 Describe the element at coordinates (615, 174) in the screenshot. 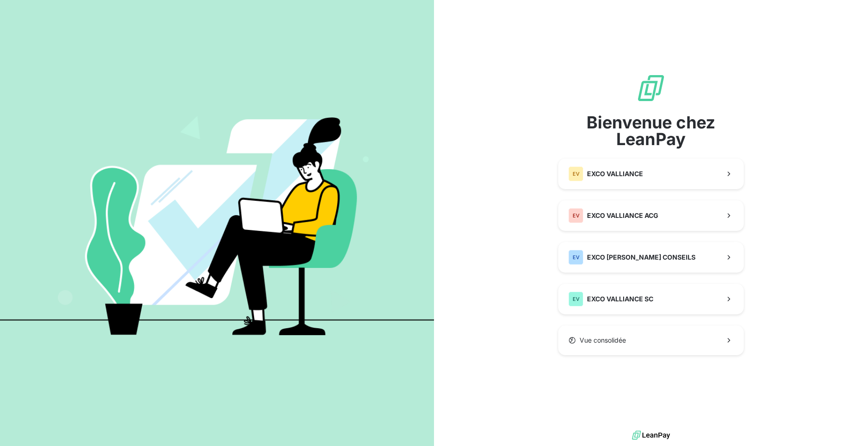

I see `span: EXCO VALLIANCE` at that location.